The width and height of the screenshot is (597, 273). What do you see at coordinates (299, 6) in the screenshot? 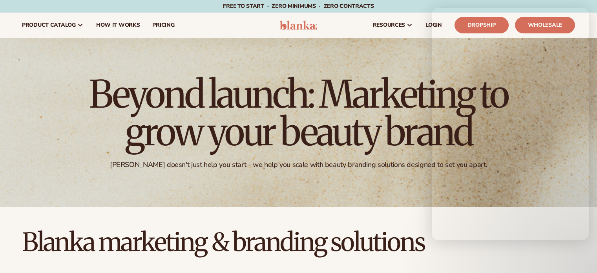
I see `span: Free to start · ZERO minimums · ZERO contracts` at bounding box center [299, 6].